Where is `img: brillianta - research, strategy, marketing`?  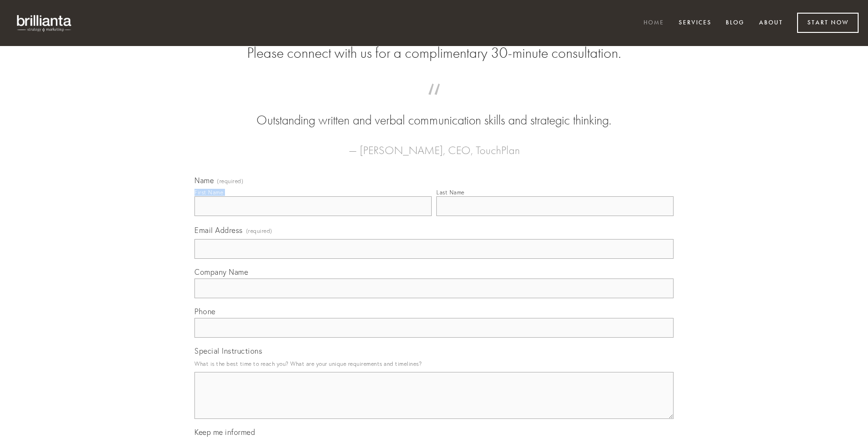
img: brillianta - research, strategy, marketing is located at coordinates (45, 23).